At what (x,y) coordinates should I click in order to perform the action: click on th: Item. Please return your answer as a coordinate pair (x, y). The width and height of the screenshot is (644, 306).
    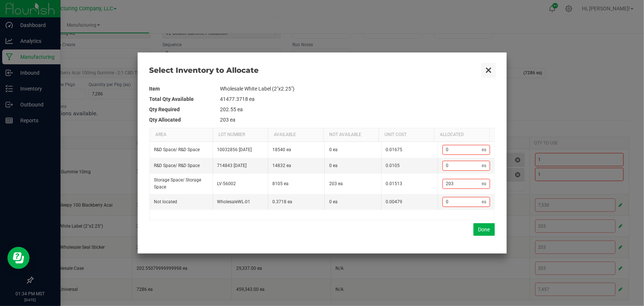
    Looking at the image, I should click on (185, 89).